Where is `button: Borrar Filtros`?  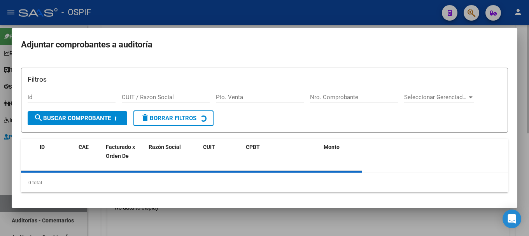 button: Borrar Filtros is located at coordinates (173, 118).